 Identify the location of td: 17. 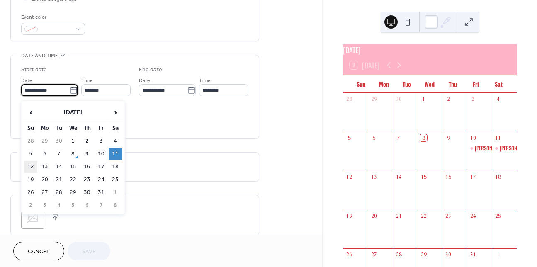
(101, 167).